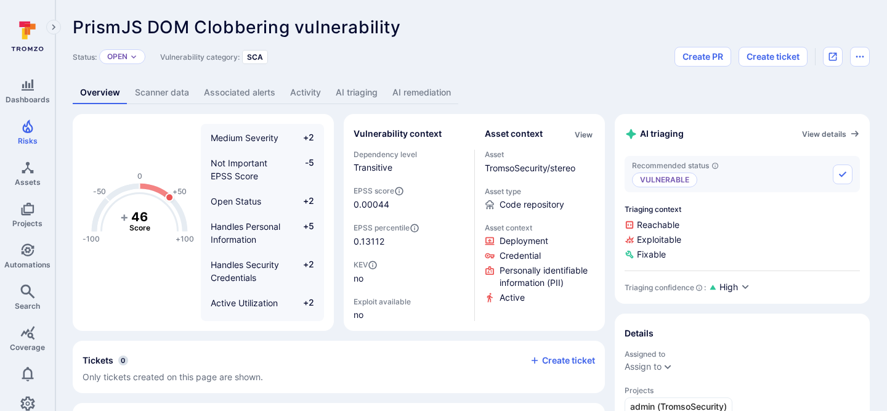 Image resolution: width=887 pixels, height=411 pixels. I want to click on span: Not Important EPSS Score, so click(239, 169).